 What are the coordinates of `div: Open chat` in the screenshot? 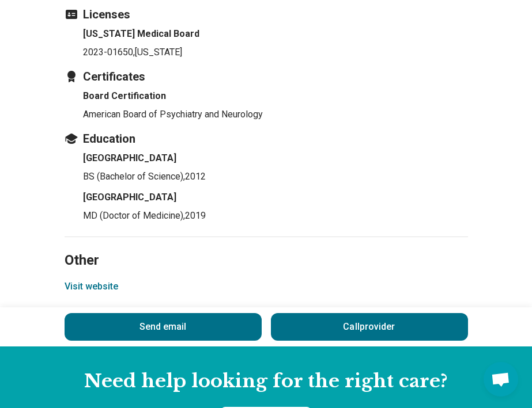 It's located at (501, 380).